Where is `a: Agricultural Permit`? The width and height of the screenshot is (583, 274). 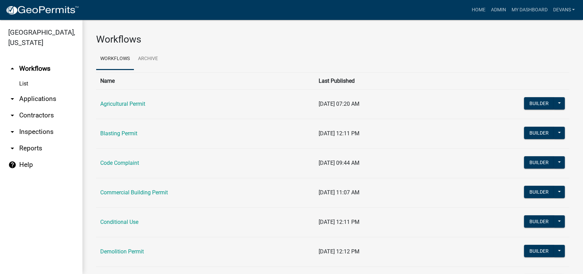
a: Agricultural Permit is located at coordinates (123, 104).